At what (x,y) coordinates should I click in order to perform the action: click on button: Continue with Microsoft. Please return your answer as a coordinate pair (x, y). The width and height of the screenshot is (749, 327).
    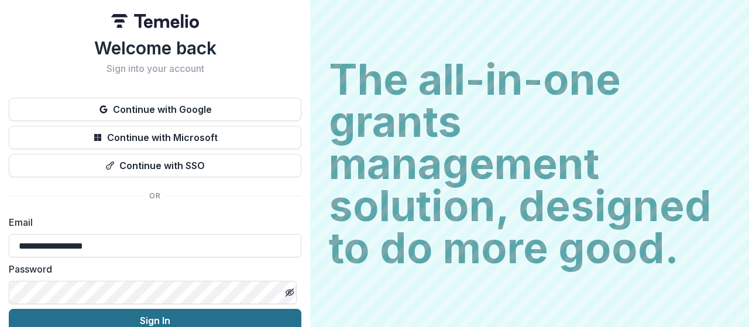
    Looking at the image, I should click on (155, 137).